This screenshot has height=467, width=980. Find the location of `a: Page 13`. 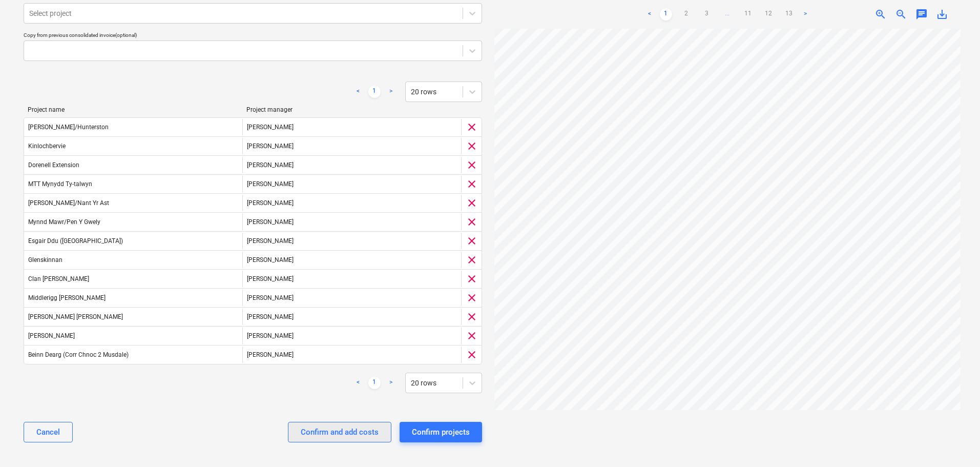

a: Page 13 is located at coordinates (789, 14).